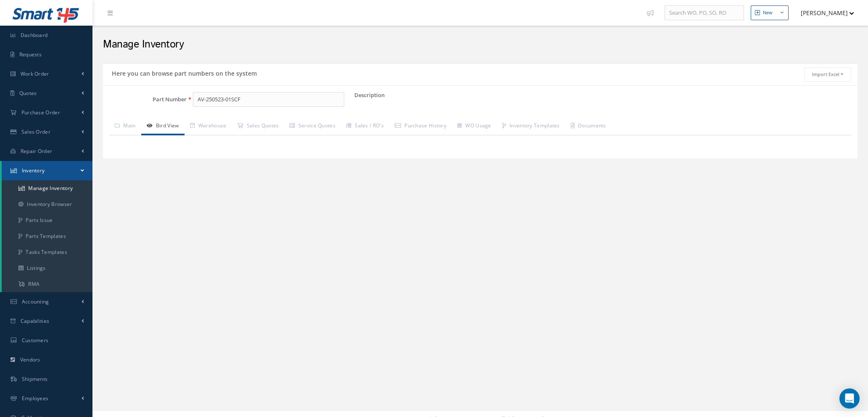  Describe the element at coordinates (849, 398) in the screenshot. I see `div: Open Intercom Messenger` at that location.